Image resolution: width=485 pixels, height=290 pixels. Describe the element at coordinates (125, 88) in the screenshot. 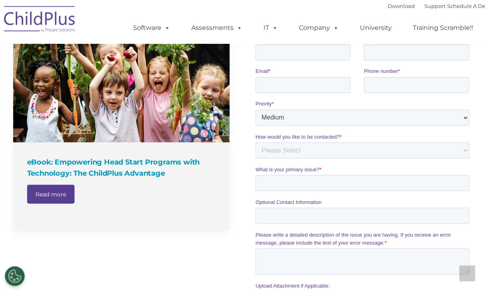

I see `span: Phone number` at that location.